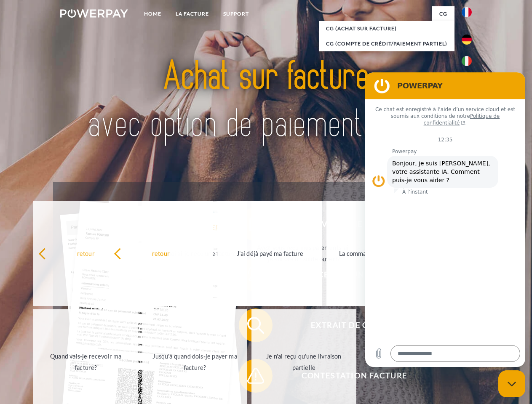  Describe the element at coordinates (94, 79) in the screenshot. I see `p: Powerpay` at that location.